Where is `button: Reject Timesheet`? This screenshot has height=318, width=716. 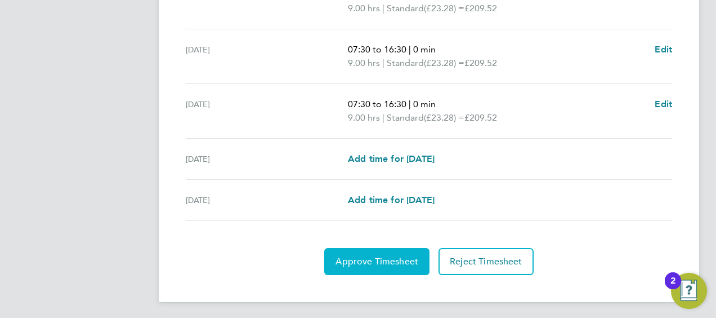 button: Reject Timesheet is located at coordinates (486, 261).